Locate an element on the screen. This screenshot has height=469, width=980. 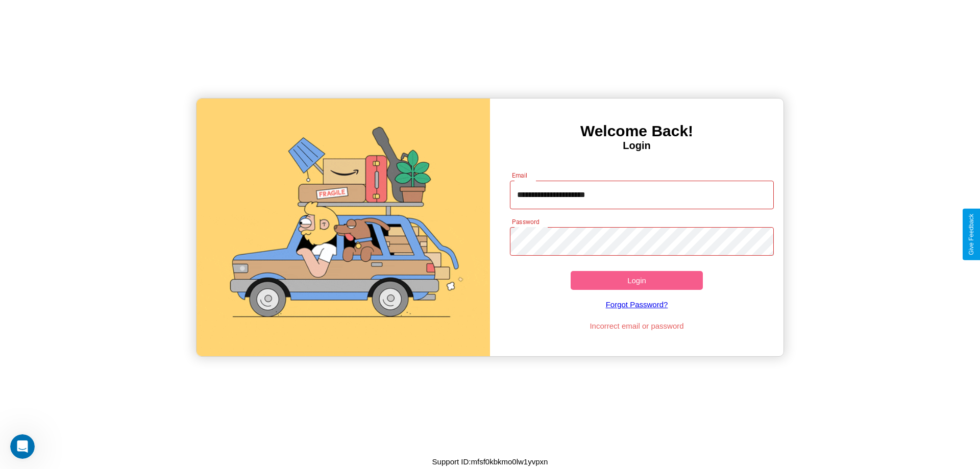
p: Support ID: mfsf0kbkmo0lw1yvpxn is located at coordinates (490, 462).